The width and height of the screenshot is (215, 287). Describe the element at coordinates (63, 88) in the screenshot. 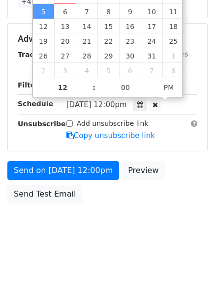

I see `input: Hour` at that location.